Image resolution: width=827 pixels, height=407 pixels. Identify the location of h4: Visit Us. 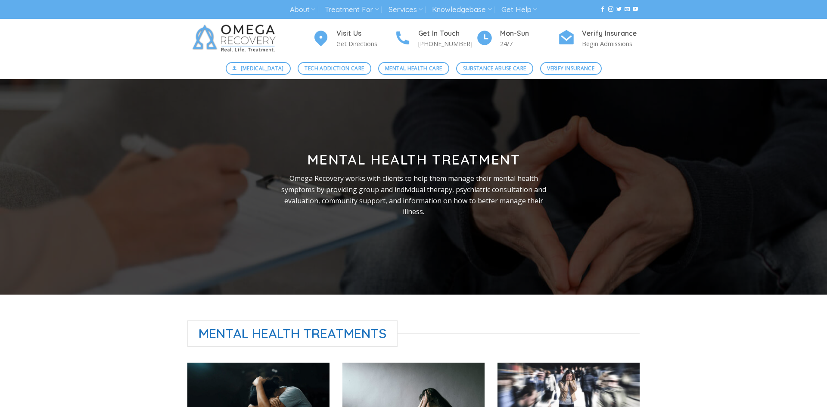
(365, 34).